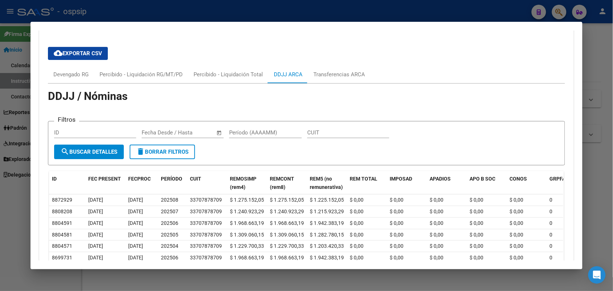 The image size is (613, 291). I want to click on span: $ 1.942.383,19, so click(327, 223).